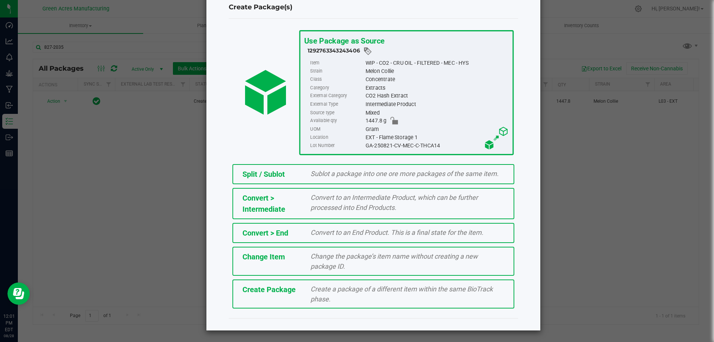 The image size is (714, 342). What do you see at coordinates (373, 7) in the screenshot?
I see `h4: Create Package(s)` at bounding box center [373, 7].